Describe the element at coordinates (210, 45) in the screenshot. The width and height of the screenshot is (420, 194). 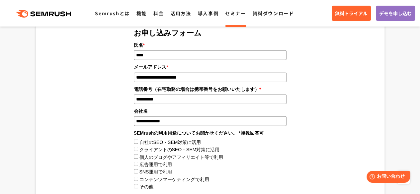
I see `label: 氏名` at that location.